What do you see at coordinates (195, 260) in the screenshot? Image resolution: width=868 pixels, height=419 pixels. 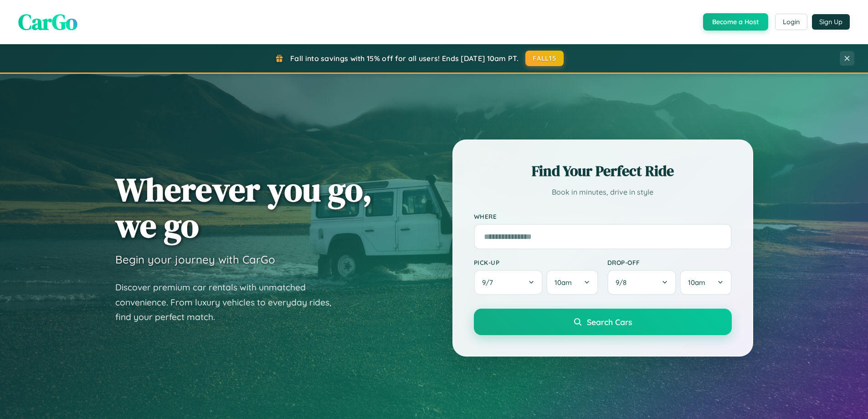 I see `h3: Begin your journey with CarGo` at bounding box center [195, 260].